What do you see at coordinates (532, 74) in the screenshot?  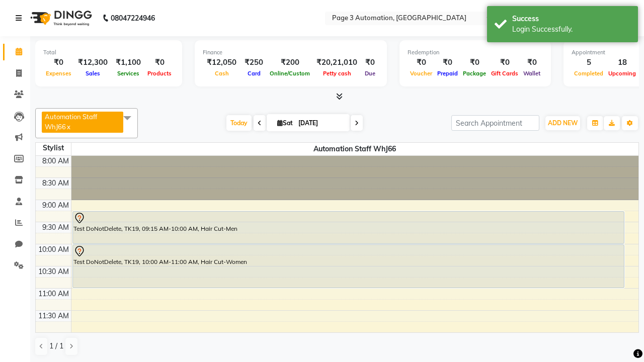 I see `span: Wallet` at bounding box center [532, 74].